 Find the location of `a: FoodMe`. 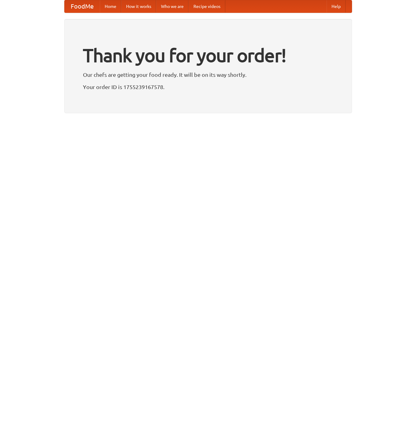

a: FoodMe is located at coordinates (82, 6).